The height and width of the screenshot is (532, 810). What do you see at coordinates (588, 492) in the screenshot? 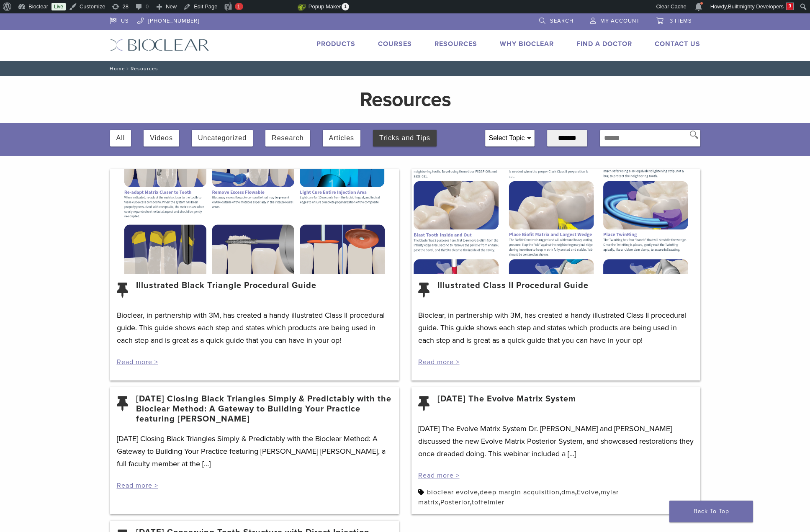
I see `a: Evolve` at bounding box center [588, 492].